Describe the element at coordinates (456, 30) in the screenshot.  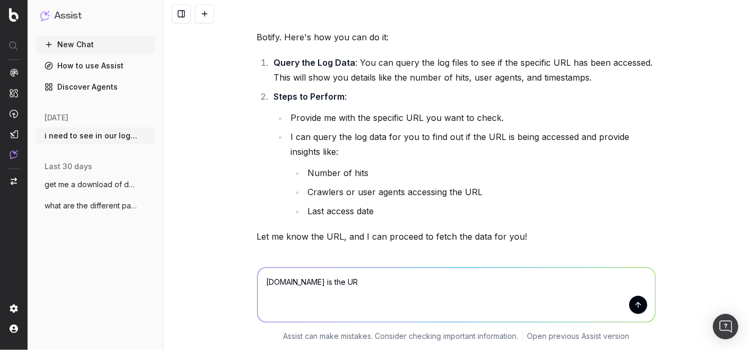
I see `p: To check if a specific URL is being pinged in your log files, you can use the feature in Botify. ...` at that location.